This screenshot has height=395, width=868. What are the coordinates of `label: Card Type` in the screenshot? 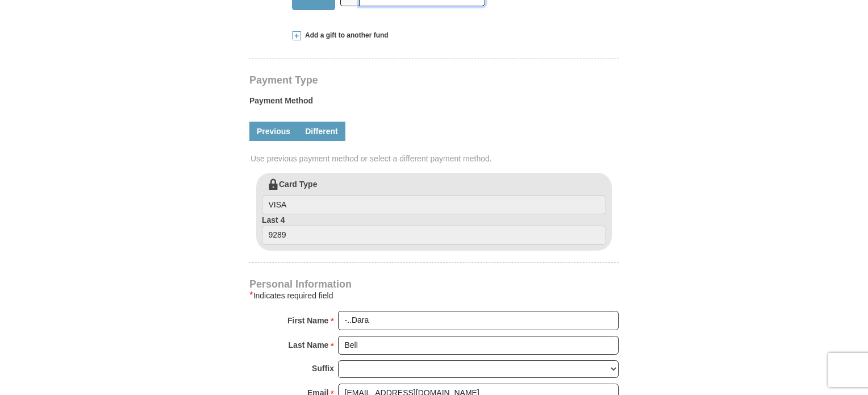 It's located at (434, 197).